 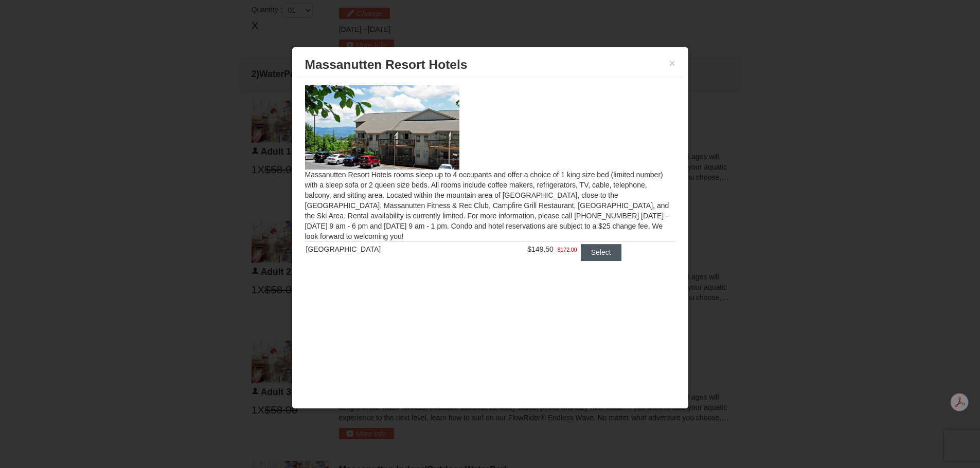 What do you see at coordinates (540, 249) in the screenshot?
I see `span: $149.50` at bounding box center [540, 249].